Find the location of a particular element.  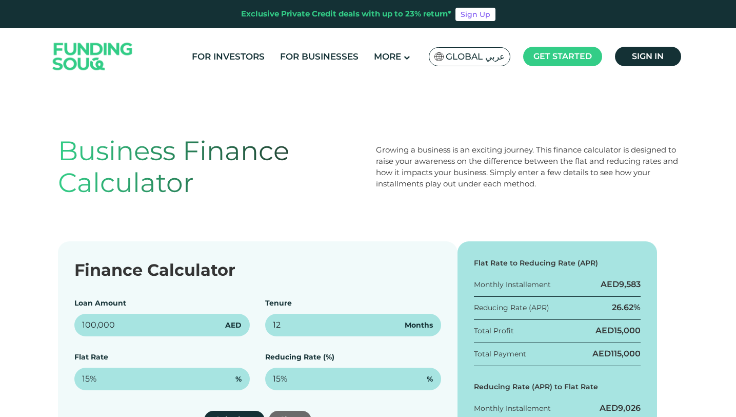

span: 115,000 is located at coordinates (626, 353).